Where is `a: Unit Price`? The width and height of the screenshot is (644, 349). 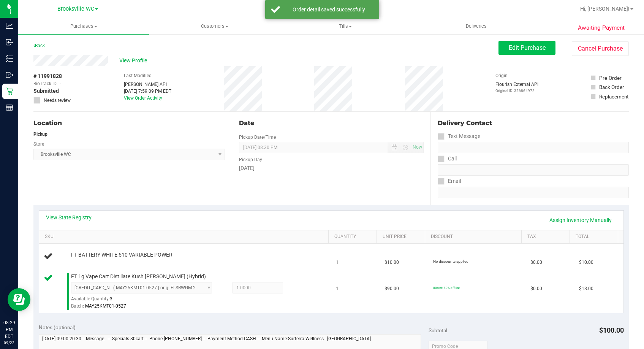
a: Unit Price is located at coordinates (402, 237).